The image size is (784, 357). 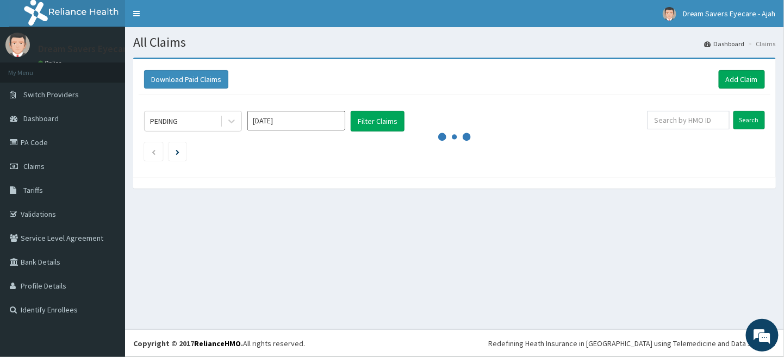 I want to click on li: Claims, so click(x=760, y=43).